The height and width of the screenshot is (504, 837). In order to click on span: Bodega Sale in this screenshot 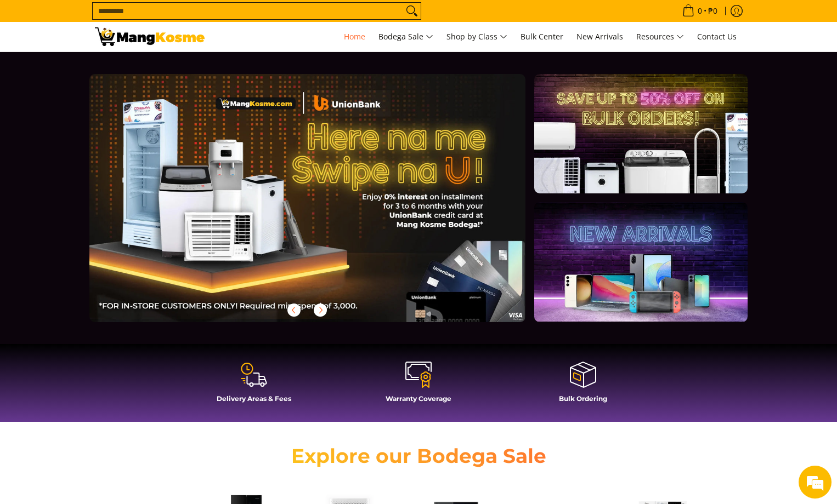, I will do `click(406, 36)`.